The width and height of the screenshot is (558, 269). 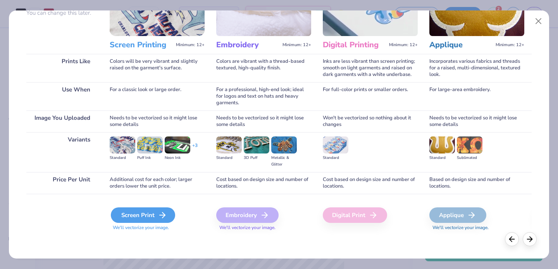 I want to click on div: Won't be vectorized so nothing about it changes, so click(x=370, y=121).